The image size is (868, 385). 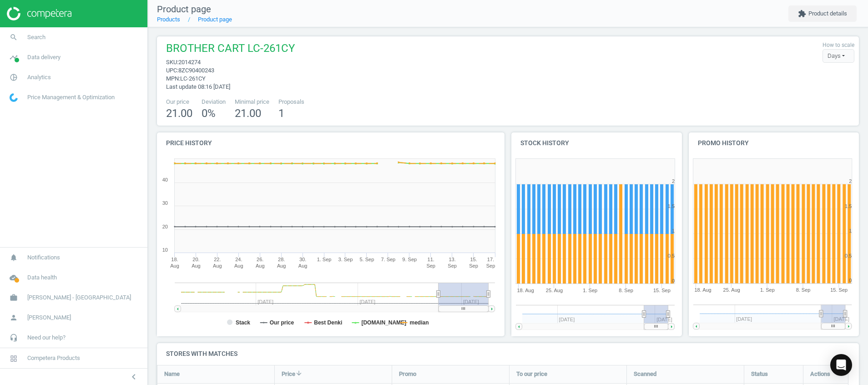 What do you see at coordinates (14, 277) in the screenshot?
I see `i: cloud_done` at bounding box center [14, 277].